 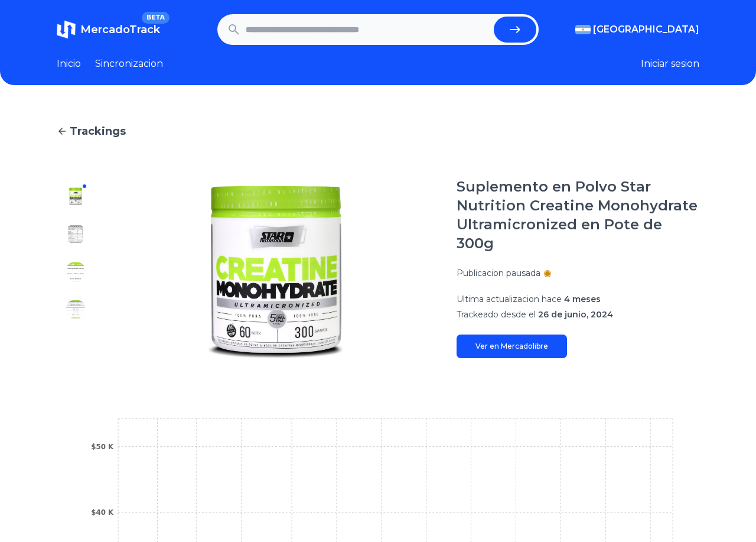 What do you see at coordinates (108, 30) in the screenshot?
I see `a: MercadoTrackBETA` at bounding box center [108, 30].